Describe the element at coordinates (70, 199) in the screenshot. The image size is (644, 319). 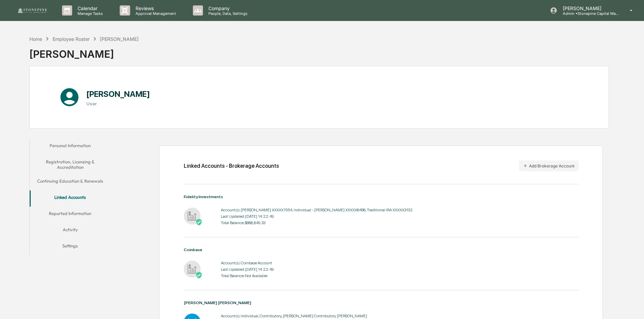
I see `button: Linked Accounts` at that location.